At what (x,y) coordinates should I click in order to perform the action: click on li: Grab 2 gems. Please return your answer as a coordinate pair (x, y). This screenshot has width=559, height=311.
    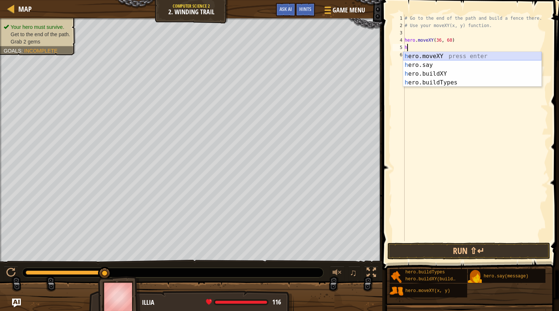
    Looking at the image, I should click on (37, 42).